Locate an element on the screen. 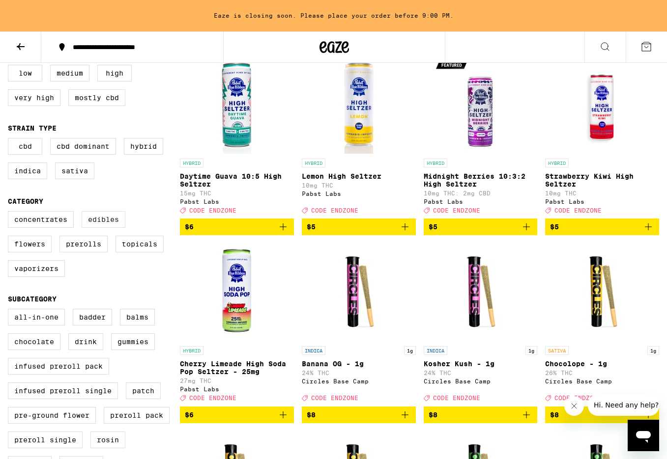 The height and width of the screenshot is (459, 667). a: Open page for Cherry Limeade High Soda Pop Seltzer - 25mg from Pabst Labs is located at coordinates (237, 325).